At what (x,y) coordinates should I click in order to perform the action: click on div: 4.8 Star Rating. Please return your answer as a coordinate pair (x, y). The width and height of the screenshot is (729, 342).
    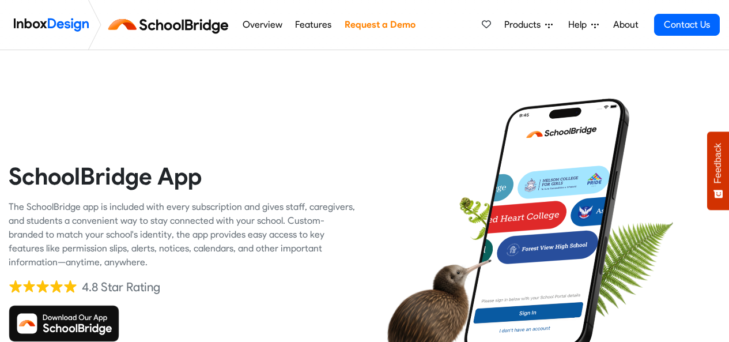
    Looking at the image, I should click on (121, 287).